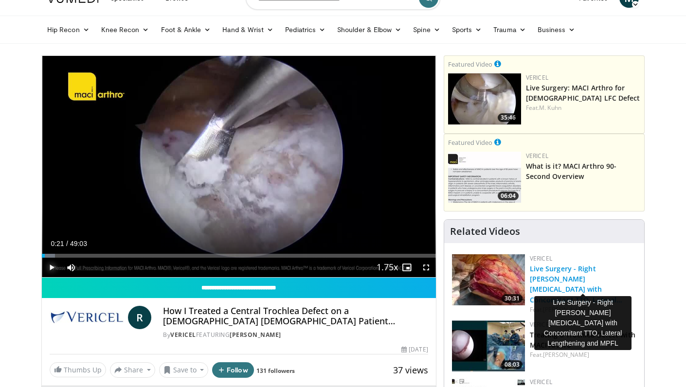 This screenshot has height=387, width=686. What do you see at coordinates (489, 346) in the screenshot?
I see `a: 08:03` at bounding box center [489, 346].